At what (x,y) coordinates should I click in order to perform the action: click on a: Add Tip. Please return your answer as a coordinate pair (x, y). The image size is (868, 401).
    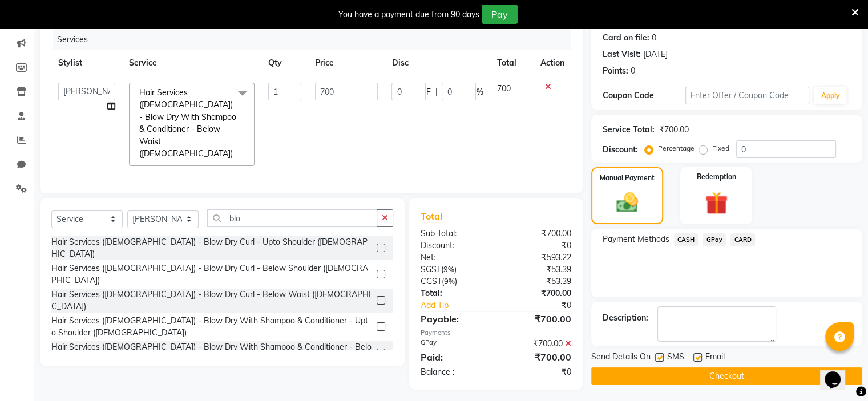
    Looking at the image, I should click on (461, 305).